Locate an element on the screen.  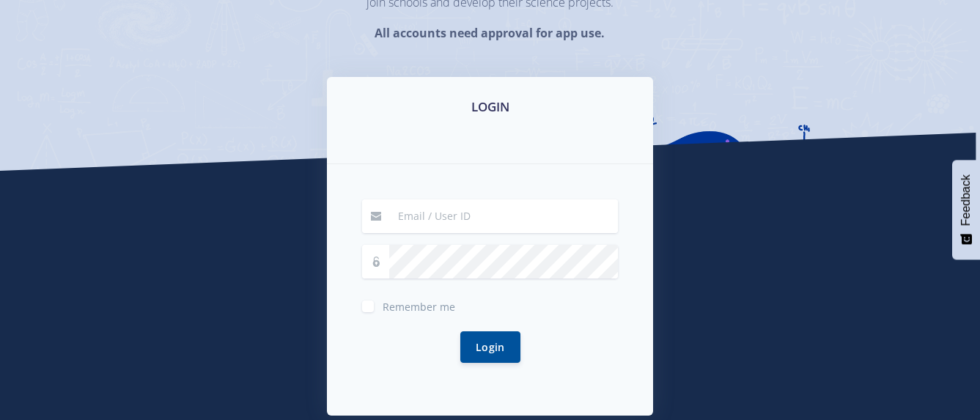
span: Feedback is located at coordinates (966, 200).